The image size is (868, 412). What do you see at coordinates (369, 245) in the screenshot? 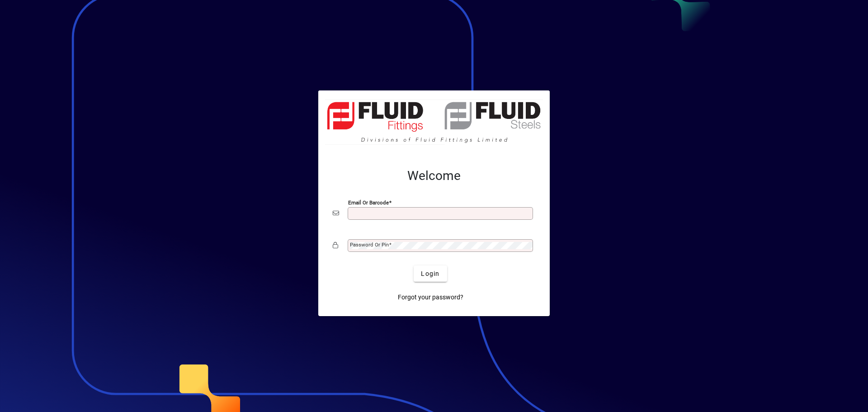
I see `mat-label: Password or Pin` at bounding box center [369, 245].